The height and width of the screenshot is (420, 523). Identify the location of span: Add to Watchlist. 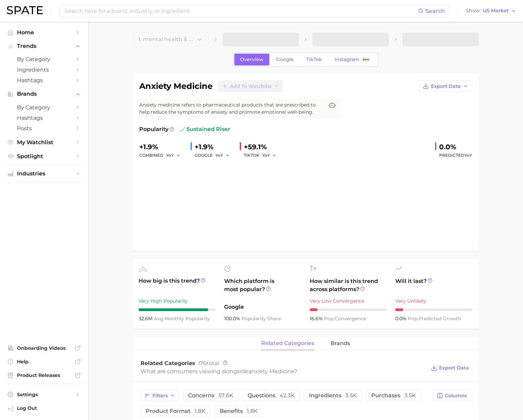
(250, 86).